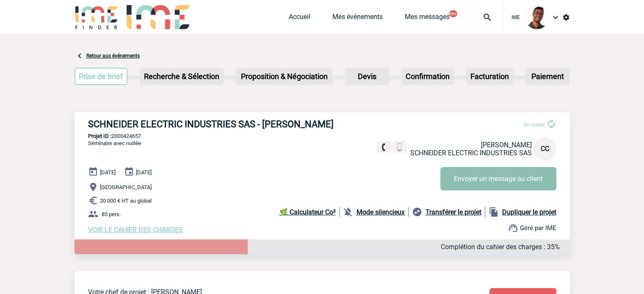 This screenshot has height=294, width=644. Describe the element at coordinates (309, 212) in the screenshot. I see `a: 🌿 Calculateur Co²` at that location.